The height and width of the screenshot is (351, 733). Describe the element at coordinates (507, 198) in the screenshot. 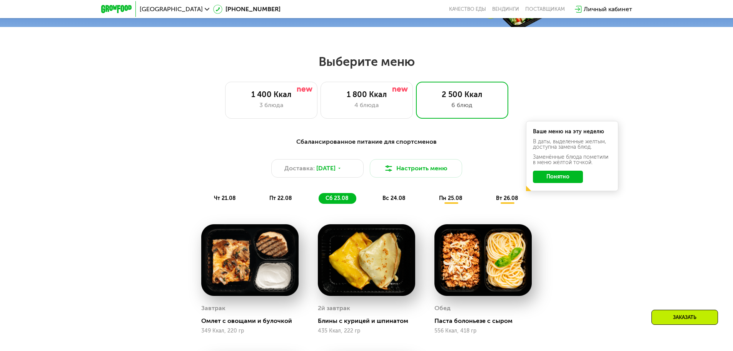

I see `span: вт 26.08` at that location.